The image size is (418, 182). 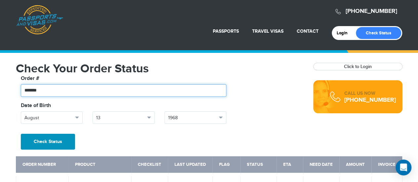 What do you see at coordinates (258, 165) in the screenshot?
I see `th: Status` at bounding box center [258, 165].